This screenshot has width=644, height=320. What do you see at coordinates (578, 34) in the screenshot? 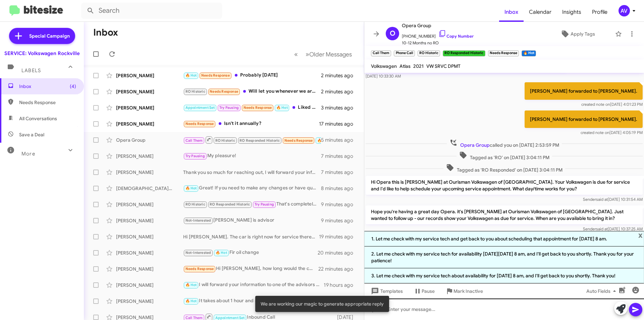
I see `button: Apply Tags` at bounding box center [578, 34].